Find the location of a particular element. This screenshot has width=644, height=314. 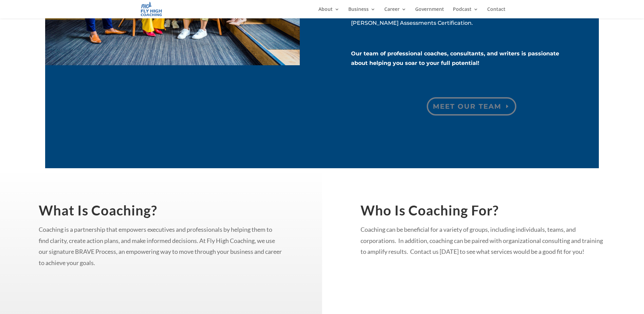

a: Government is located at coordinates (430, 13).